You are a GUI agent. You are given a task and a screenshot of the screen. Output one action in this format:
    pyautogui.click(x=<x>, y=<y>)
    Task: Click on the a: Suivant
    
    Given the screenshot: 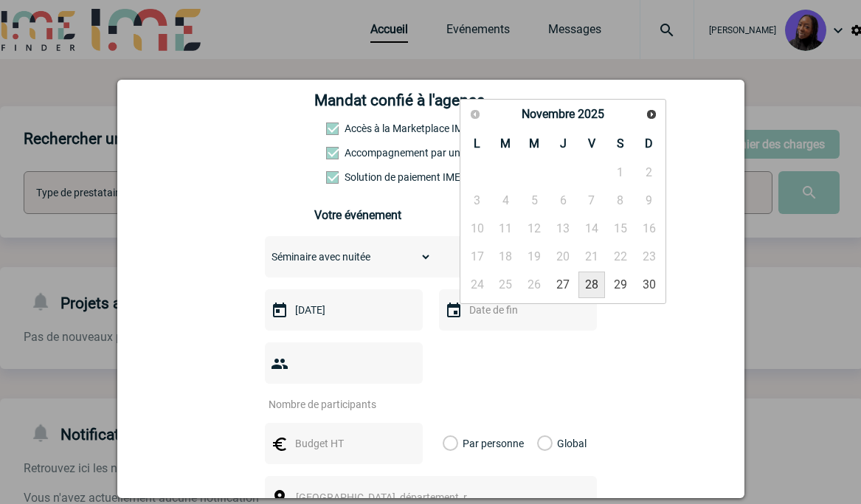 What is the action you would take?
    pyautogui.click(x=651, y=114)
    